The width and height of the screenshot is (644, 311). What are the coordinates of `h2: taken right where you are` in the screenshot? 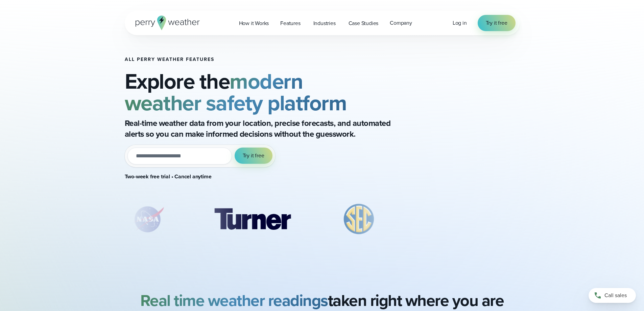 It's located at (322, 300).